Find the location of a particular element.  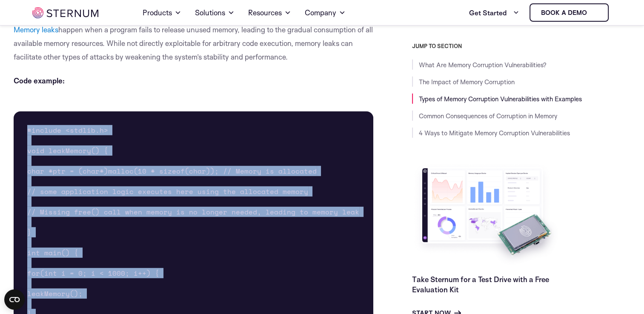

a: Solutions is located at coordinates (214, 13).